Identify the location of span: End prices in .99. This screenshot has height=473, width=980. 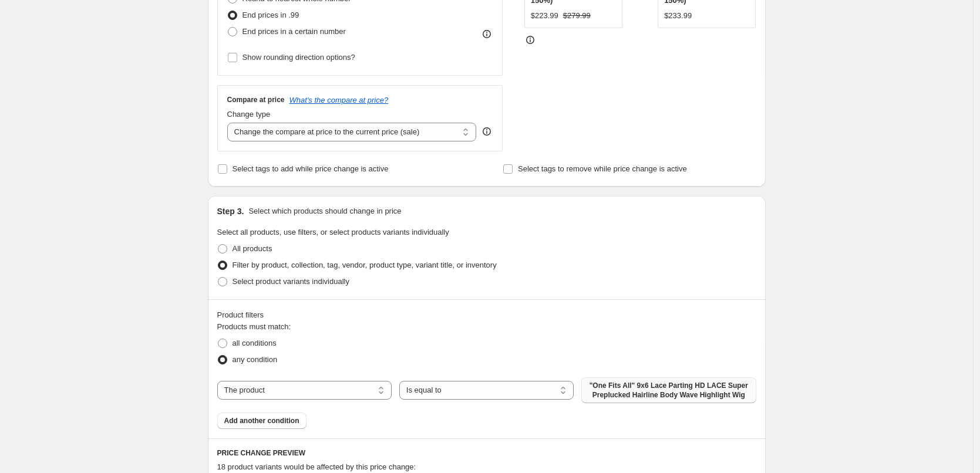
(270, 15).